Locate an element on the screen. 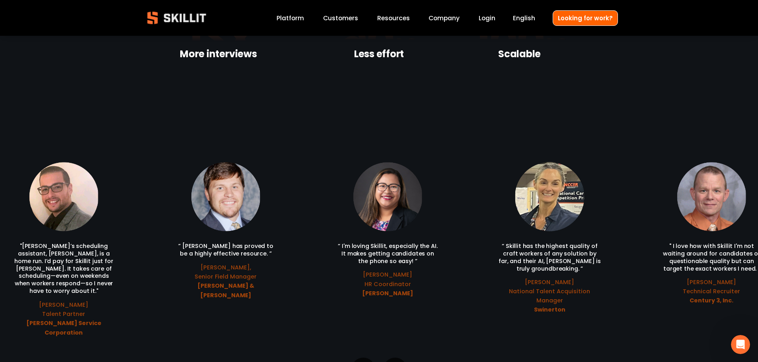 This screenshot has height=362, width=758. a: Looking for work? is located at coordinates (585, 18).